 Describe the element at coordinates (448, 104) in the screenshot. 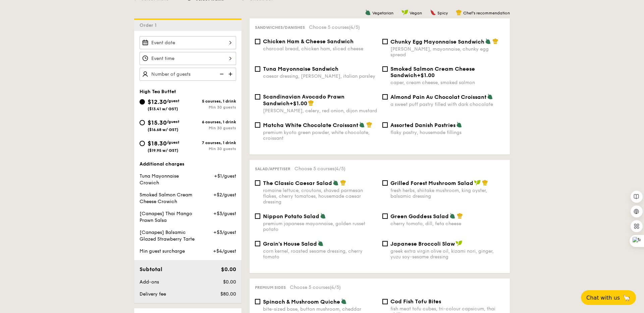

I see `div: a sweet puff pastry filled with dark chocolate` at that location.